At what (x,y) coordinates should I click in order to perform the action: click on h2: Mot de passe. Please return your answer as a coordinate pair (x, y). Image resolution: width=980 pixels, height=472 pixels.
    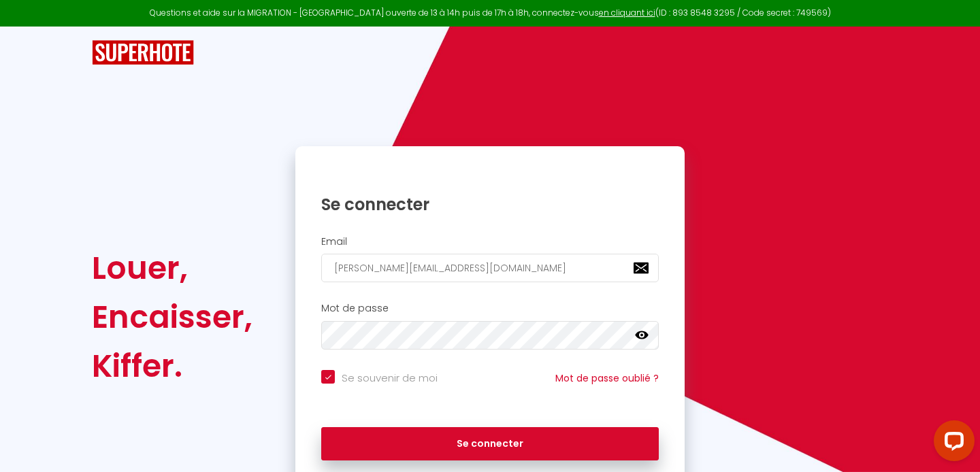
    Looking at the image, I should click on (490, 308).